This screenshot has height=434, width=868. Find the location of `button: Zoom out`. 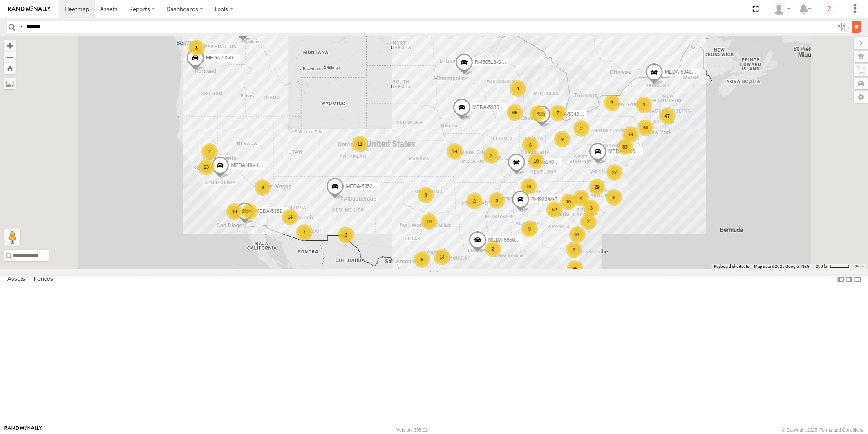

button: Zoom out is located at coordinates (10, 57).